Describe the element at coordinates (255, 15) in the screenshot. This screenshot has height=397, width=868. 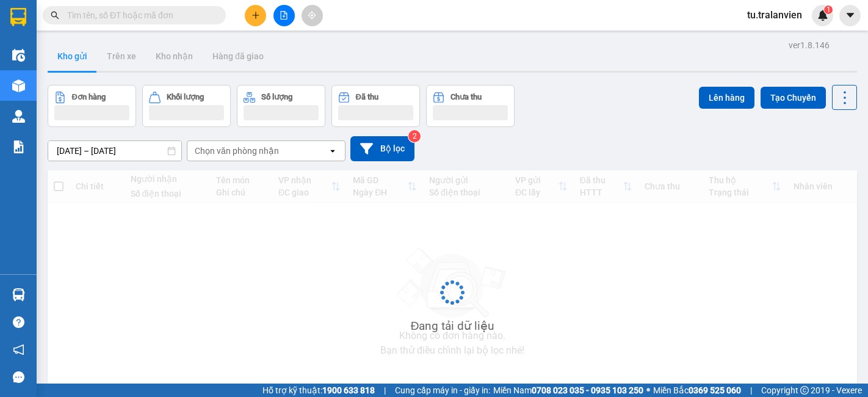
I see `button: plus` at that location.